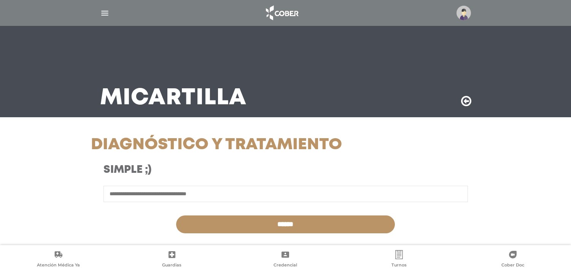 The height and width of the screenshot is (271, 571). Describe the element at coordinates (105, 13) in the screenshot. I see `img: Cober_menu-lines-white.svg` at that location.